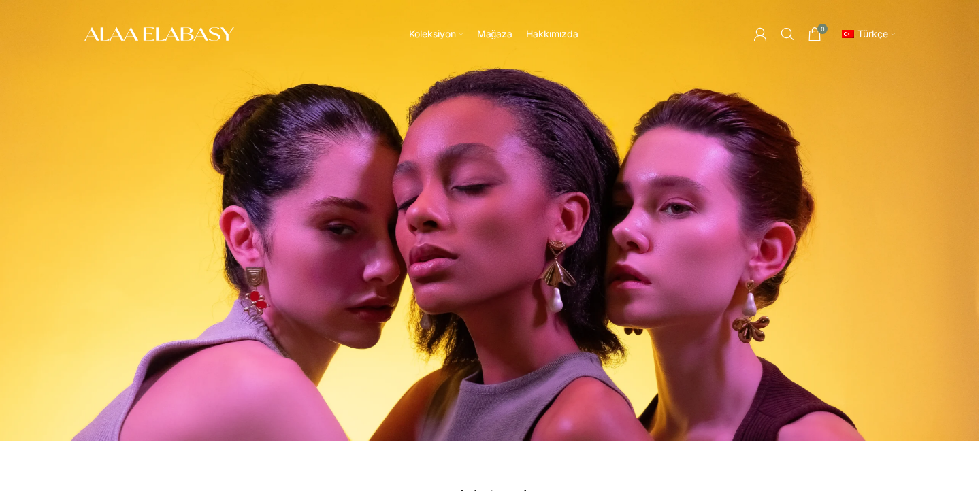  Describe the element at coordinates (432, 34) in the screenshot. I see `span: Koleksiyon` at that location.